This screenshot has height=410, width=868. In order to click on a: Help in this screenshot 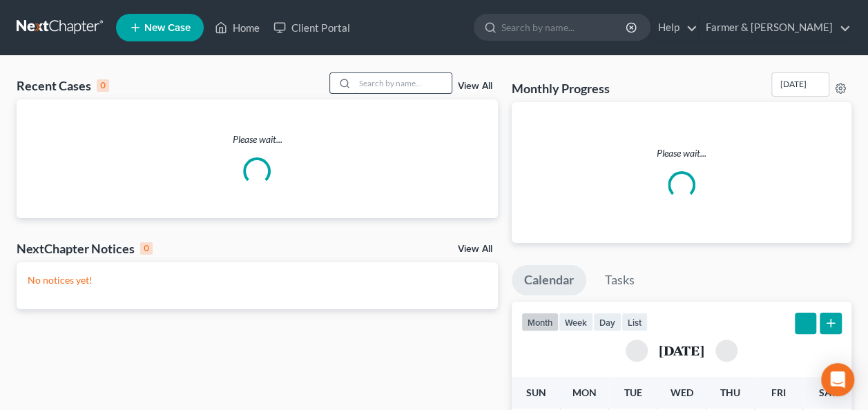, I will do `click(674, 28)`.